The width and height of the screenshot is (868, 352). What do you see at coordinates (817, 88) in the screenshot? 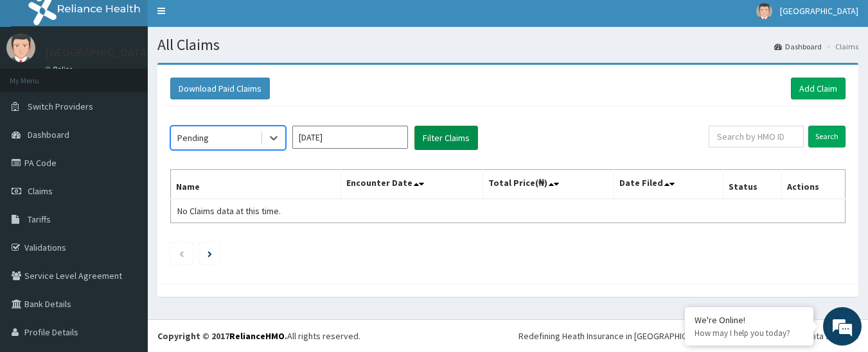
I see `a: Add Claim` at bounding box center [817, 88].